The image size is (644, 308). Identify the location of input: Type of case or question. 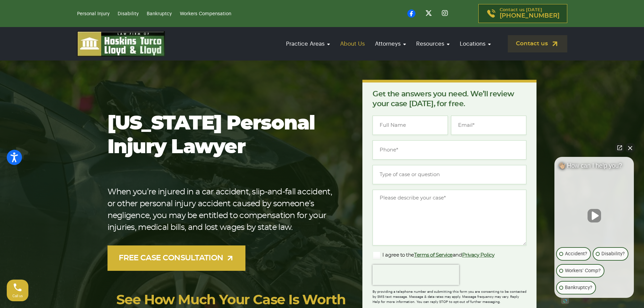
(449, 174).